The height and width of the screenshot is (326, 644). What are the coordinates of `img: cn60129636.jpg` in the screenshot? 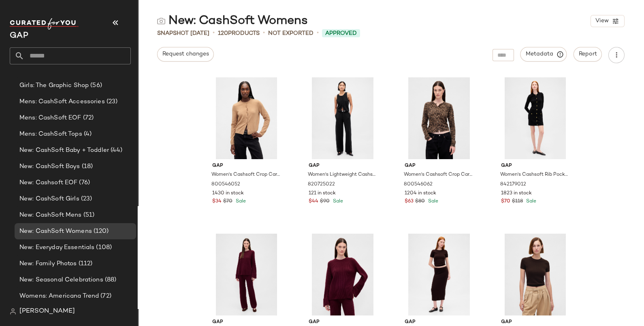 It's located at (535, 274).